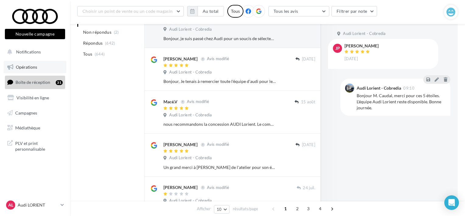 The height and width of the screenshot is (216, 465). What do you see at coordinates (235, 11) in the screenshot?
I see `div: Tous` at bounding box center [235, 11].